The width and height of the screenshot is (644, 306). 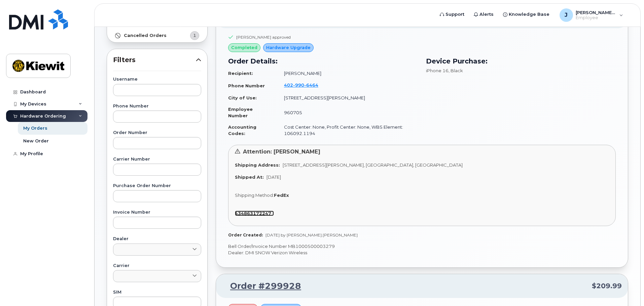 What do you see at coordinates (253, 214) in the screenshot?
I see `strong: 434863172247` at bounding box center [253, 214].